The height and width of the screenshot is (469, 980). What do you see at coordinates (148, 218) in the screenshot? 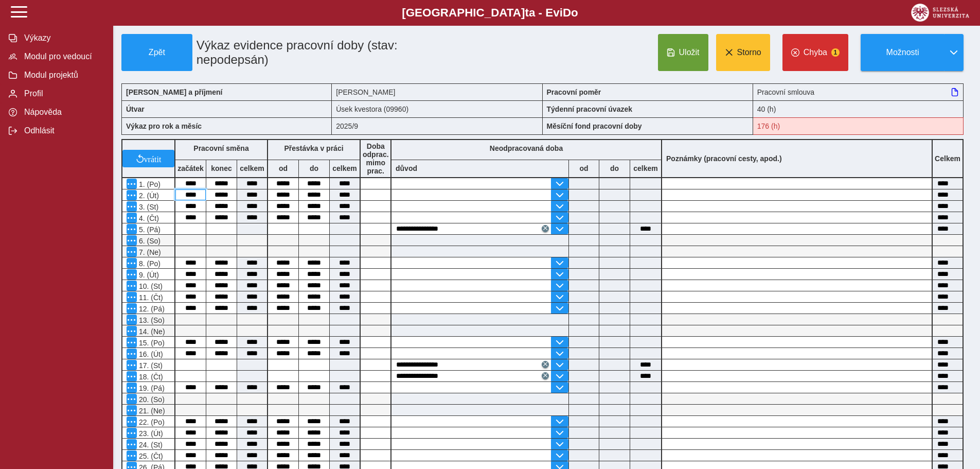
I see `span: 4. (Čt)` at bounding box center [148, 218].